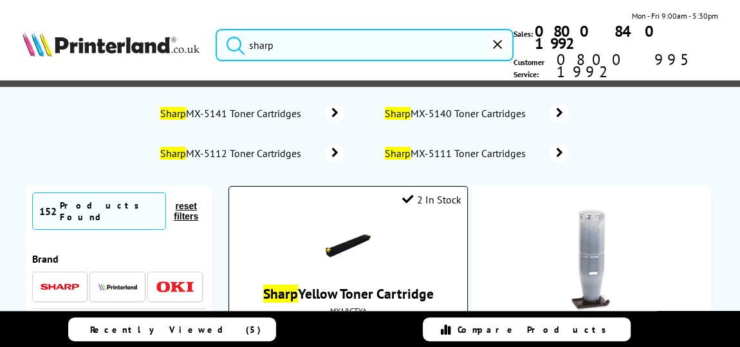 This screenshot has height=347, width=740. I want to click on a: SharpYellow Toner Cartridge, so click(348, 293).